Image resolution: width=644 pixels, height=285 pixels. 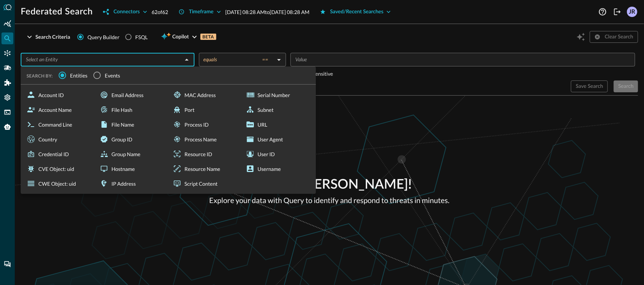 What do you see at coordinates (59, 154) in the screenshot?
I see `div: Credential ID` at bounding box center [59, 154].